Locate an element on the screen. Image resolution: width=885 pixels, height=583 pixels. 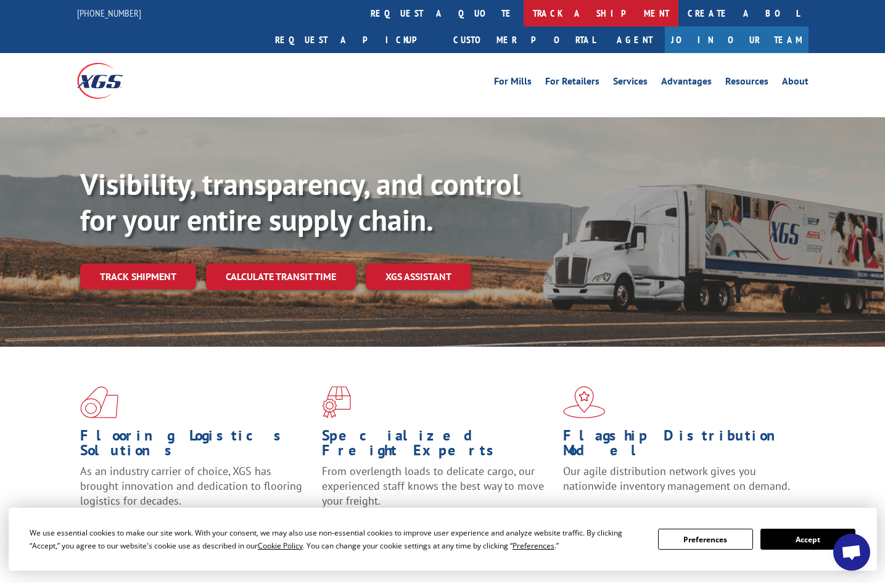
span: Cookie Policy is located at coordinates (280, 545).